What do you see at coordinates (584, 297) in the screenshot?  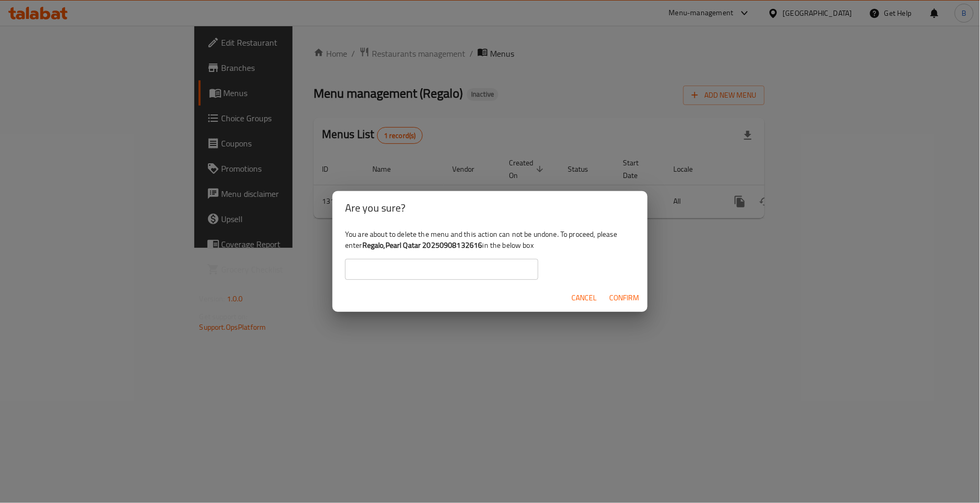 I see `button: Cancel` at bounding box center [584, 297].